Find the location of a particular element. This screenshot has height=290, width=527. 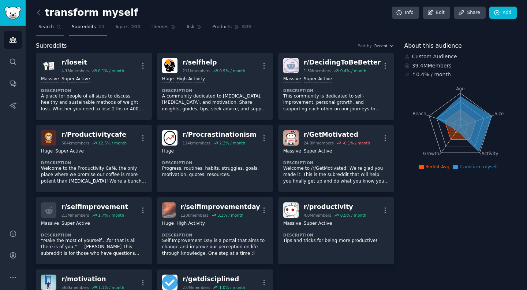

a: r/selfimprovement2.3Mmembers1.7% / monthMassiveSuper ActiveDescription“Make the most of yourself.... is located at coordinates (94, 230).